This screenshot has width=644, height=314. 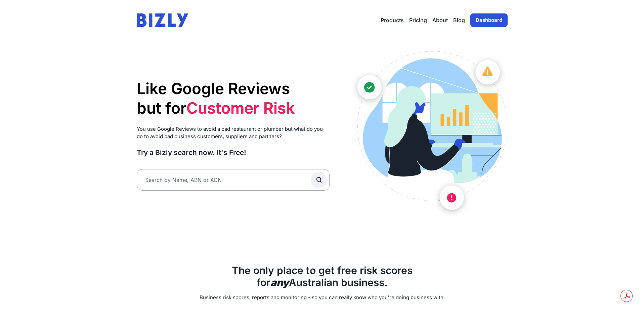 What do you see at coordinates (233, 132) in the screenshot?
I see `p: You use Google Reviews to avoid a bad restaurant or plumber but what do you do to avoid bad busin...` at bounding box center [233, 132].